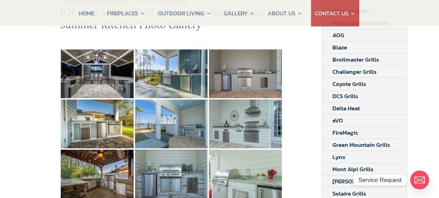  I want to click on img: 5, so click(245, 124).